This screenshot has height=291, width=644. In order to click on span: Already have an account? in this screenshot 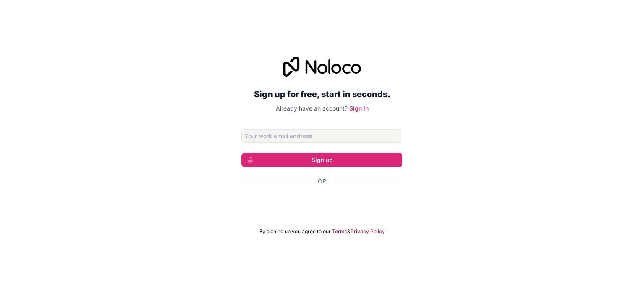, I will do `click(311, 108)`.